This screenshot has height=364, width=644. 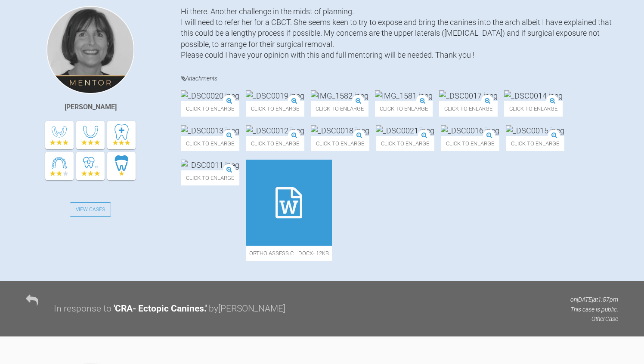 I want to click on img: _DSC0013.jpeg, so click(x=210, y=130).